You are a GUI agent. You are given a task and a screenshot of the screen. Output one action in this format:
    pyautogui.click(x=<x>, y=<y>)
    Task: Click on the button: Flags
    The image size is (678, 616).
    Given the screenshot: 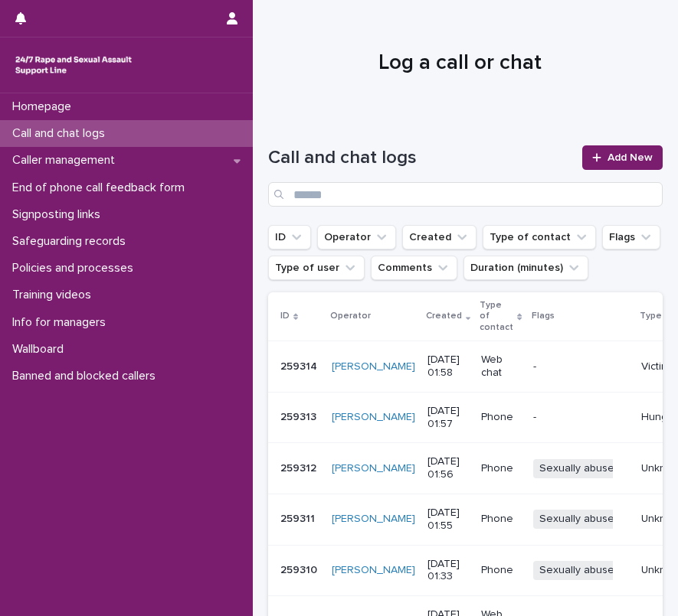 What is the action you would take?
    pyautogui.click(x=631, y=238)
    